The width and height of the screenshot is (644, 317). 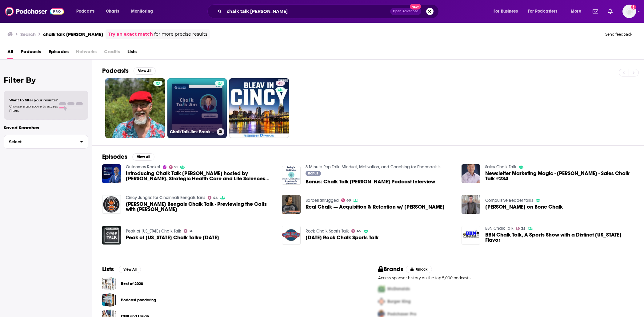 What do you see at coordinates (381, 301) in the screenshot?
I see `img: Second Pro Logo` at bounding box center [381, 301].